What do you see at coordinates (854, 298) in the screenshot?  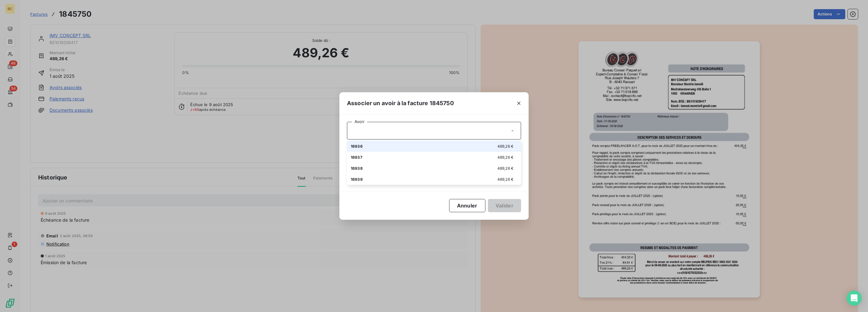 I see `div: Open Intercom Messenger` at bounding box center [854, 298].